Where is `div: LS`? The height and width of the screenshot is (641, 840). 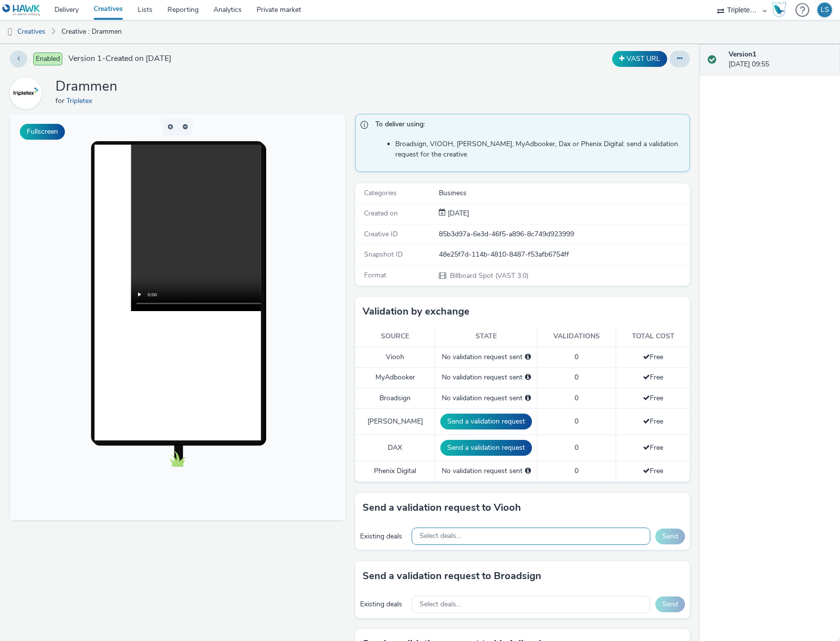 div: LS is located at coordinates (825, 10).